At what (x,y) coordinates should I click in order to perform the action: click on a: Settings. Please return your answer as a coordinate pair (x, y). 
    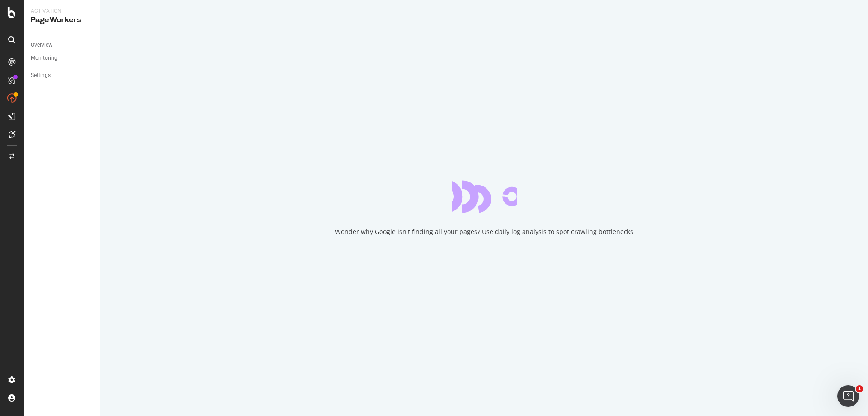
    Looking at the image, I should click on (62, 75).